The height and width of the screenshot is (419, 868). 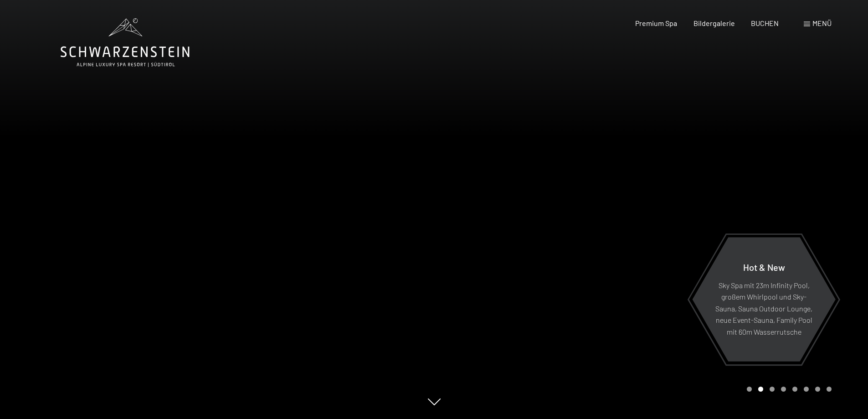 What do you see at coordinates (760, 389) in the screenshot?
I see `div: Carousel Page 2 (Current Slide)` at bounding box center [760, 389].